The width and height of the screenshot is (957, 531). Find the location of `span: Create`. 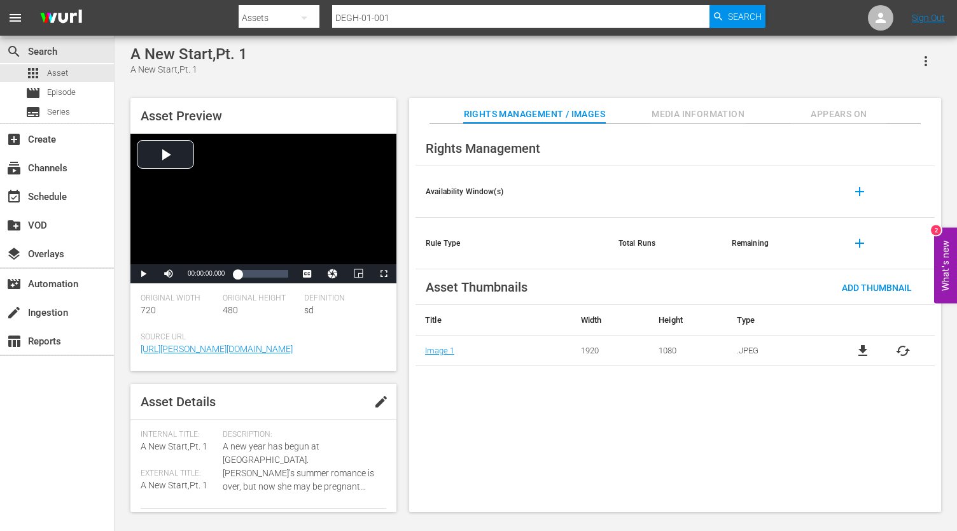

span: Create is located at coordinates (14, 139).